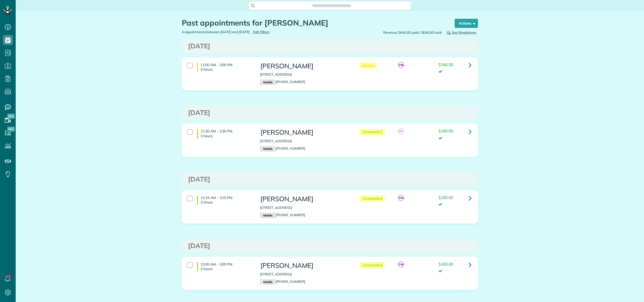  What do you see at coordinates (461, 32) in the screenshot?
I see `button: See Breakdown` at bounding box center [461, 32].